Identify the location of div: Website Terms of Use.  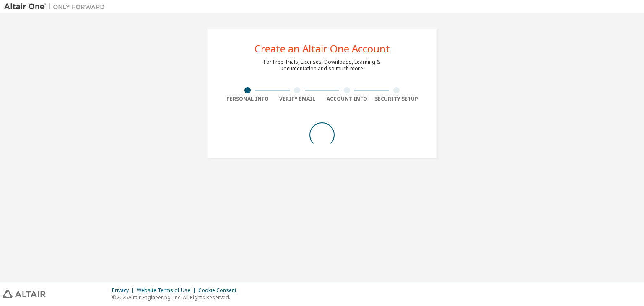
(167, 291).